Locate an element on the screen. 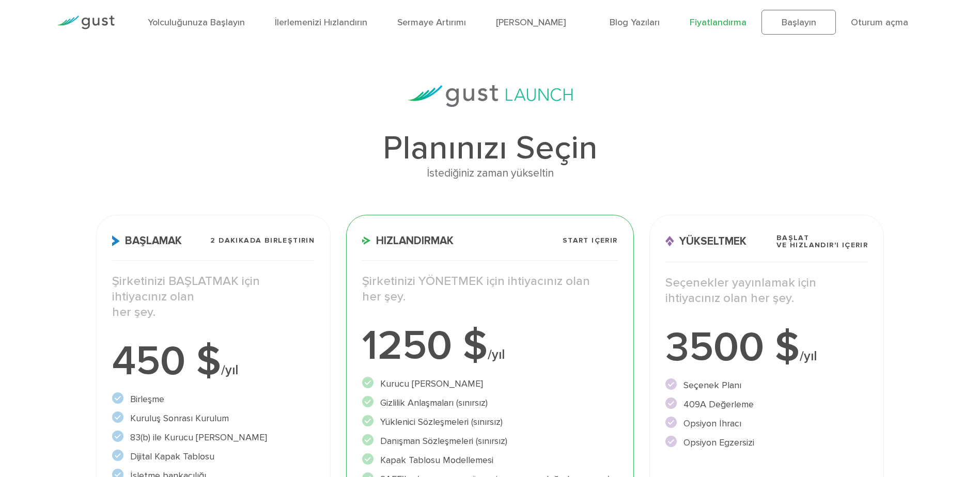  font: Opsiyon Egzersizi is located at coordinates (718, 442).